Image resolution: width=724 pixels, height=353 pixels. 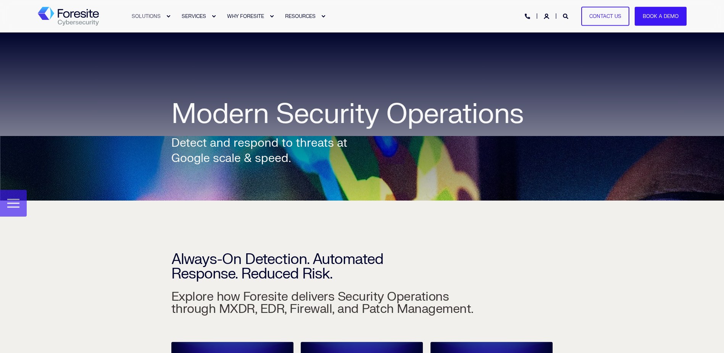 I want to click on span: WHY FORESITE, so click(x=245, y=16).